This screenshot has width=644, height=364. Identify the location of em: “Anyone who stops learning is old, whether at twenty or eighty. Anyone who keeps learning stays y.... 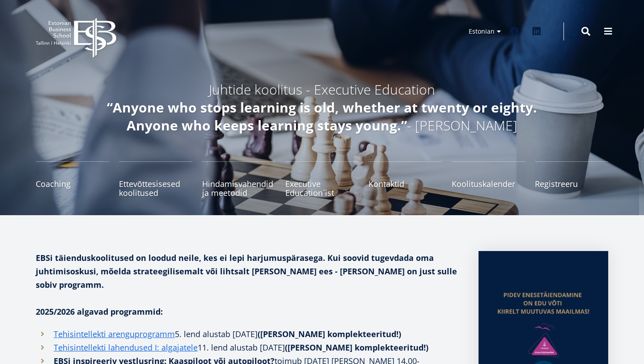
(322, 116).